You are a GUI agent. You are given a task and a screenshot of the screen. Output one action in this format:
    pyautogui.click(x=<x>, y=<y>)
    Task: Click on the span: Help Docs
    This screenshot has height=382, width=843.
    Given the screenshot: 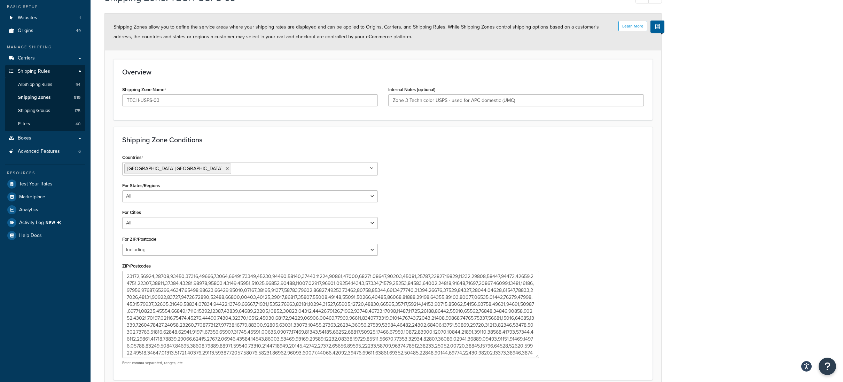 What is the action you would take?
    pyautogui.click(x=30, y=236)
    